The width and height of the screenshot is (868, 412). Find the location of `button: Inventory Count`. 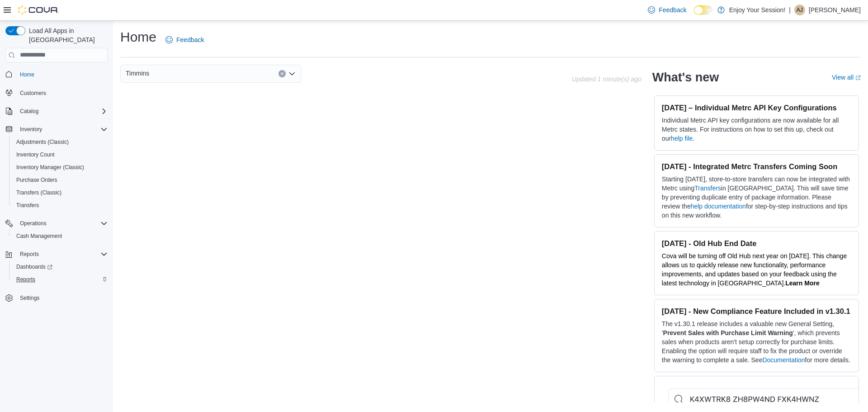

button: Inventory Count is located at coordinates (60, 154).